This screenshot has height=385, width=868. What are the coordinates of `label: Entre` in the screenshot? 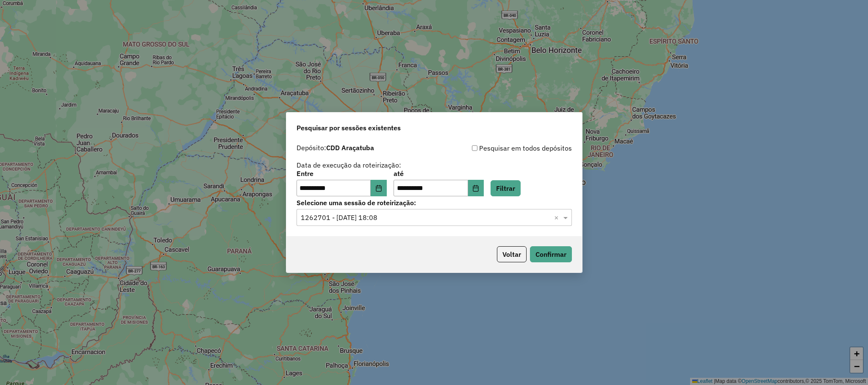 It's located at (342, 173).